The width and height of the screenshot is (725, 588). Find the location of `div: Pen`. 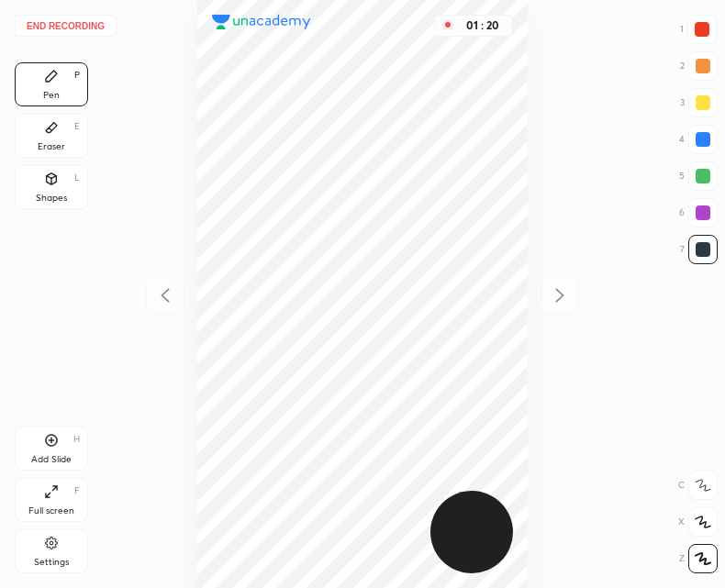

div: Pen is located at coordinates (51, 95).